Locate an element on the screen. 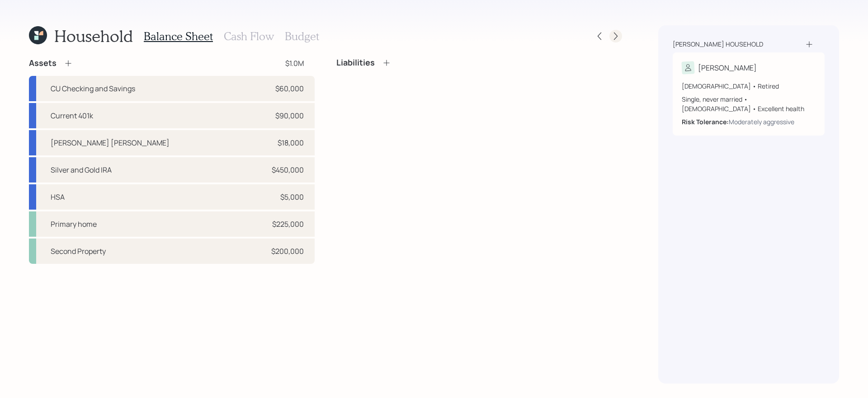 This screenshot has height=398, width=868. h3: Cash Flow is located at coordinates (249, 36).